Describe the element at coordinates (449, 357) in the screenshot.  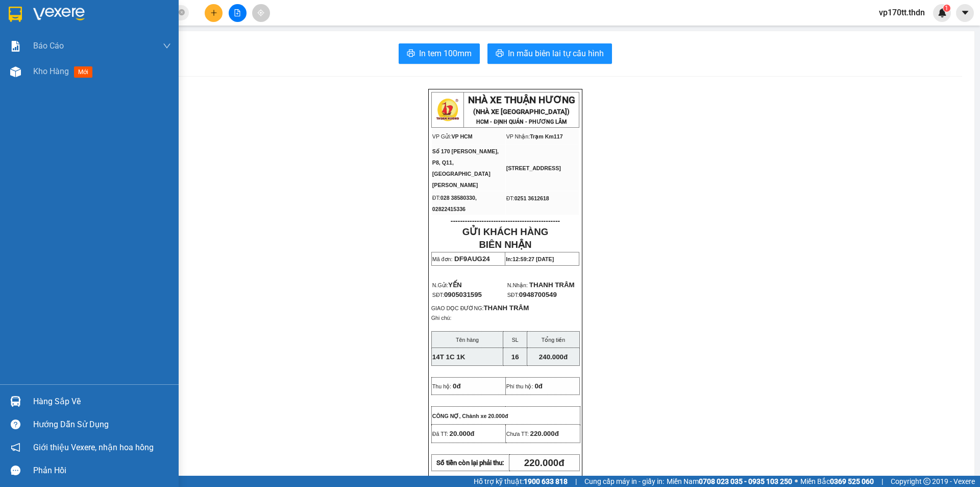
I see `span: 14T 1C 1K` at that location.